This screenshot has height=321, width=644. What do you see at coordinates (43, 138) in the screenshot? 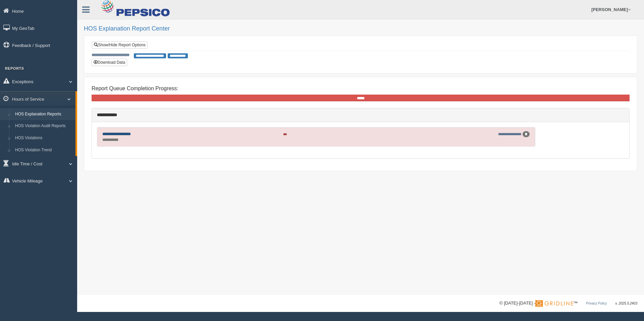
I see `a: HOS Violations` at bounding box center [43, 138].